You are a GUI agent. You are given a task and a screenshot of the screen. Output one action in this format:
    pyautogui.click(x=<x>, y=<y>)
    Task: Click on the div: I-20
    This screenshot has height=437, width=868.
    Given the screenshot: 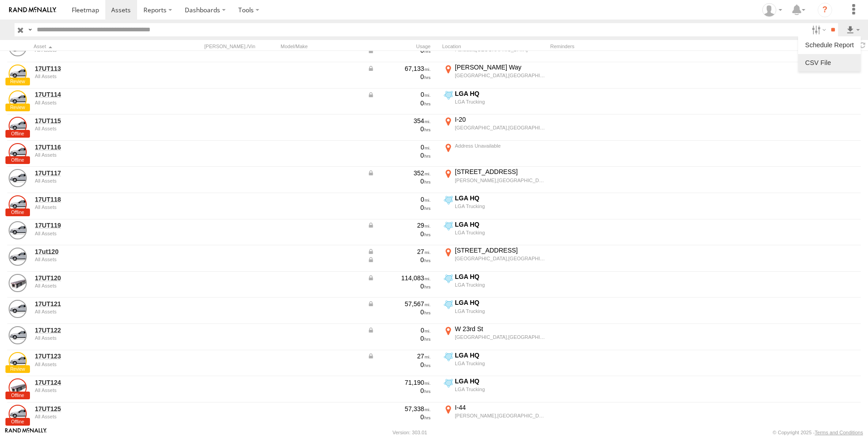 What is the action you would take?
    pyautogui.click(x=500, y=119)
    